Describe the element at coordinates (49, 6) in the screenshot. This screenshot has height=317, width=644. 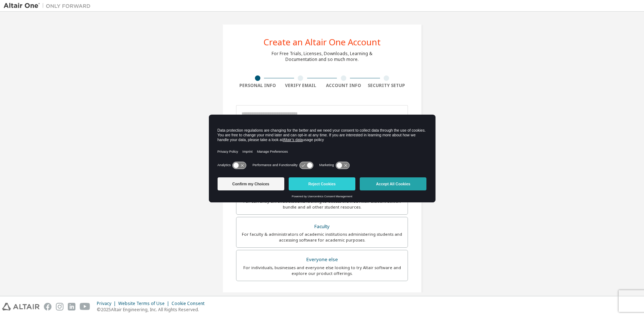
I see `img: Altair One` at that location.